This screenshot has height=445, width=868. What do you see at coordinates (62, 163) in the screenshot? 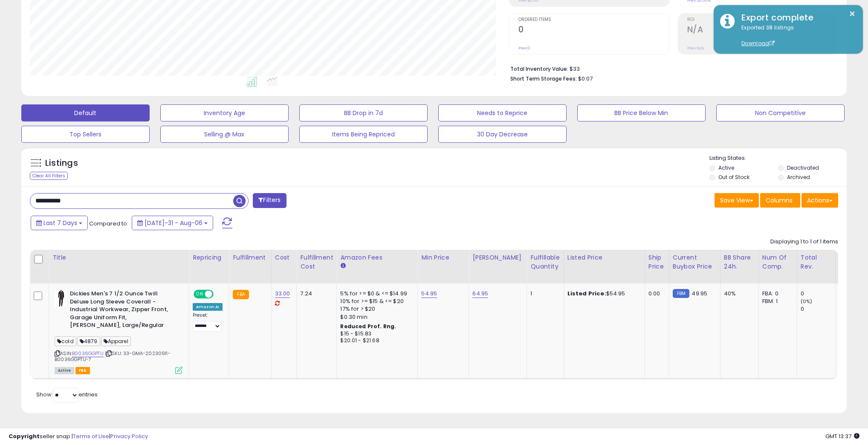
I see `h5: Listings` at bounding box center [62, 163].